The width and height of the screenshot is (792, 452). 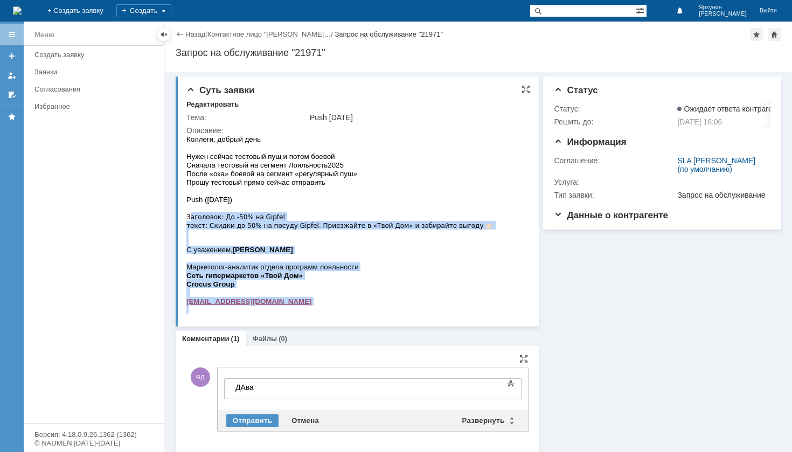 I want to click on a: Мои заявки, so click(x=12, y=75).